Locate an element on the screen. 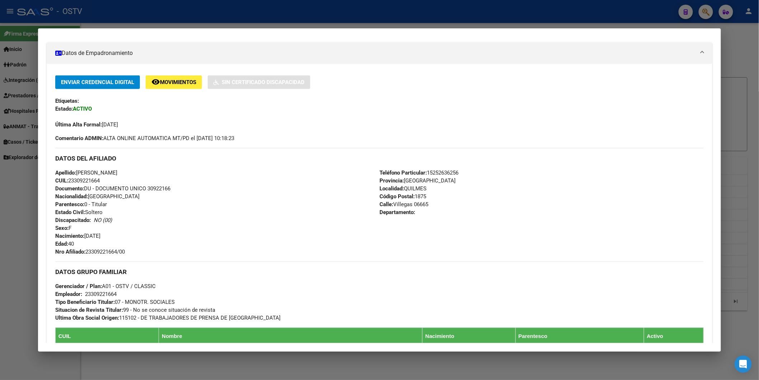 This screenshot has width=759, height=380. th: Nacimiento is located at coordinates (469, 336).